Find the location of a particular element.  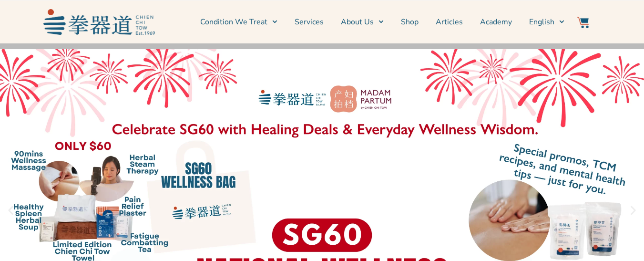

nav: Menu is located at coordinates (362, 22).